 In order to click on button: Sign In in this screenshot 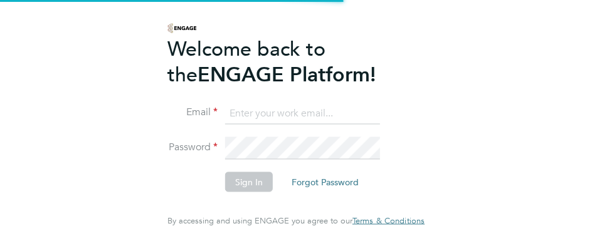, I will do `click(249, 182)`.